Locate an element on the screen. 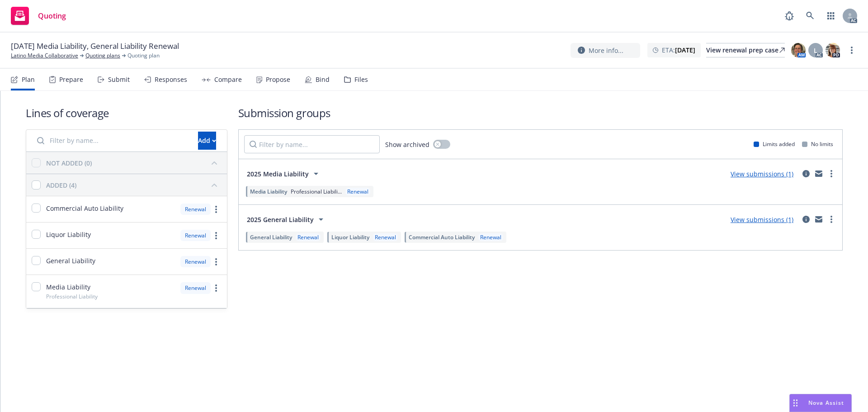 Image resolution: width=868 pixels, height=412 pixels. span: Nova Assist is located at coordinates (826, 403).